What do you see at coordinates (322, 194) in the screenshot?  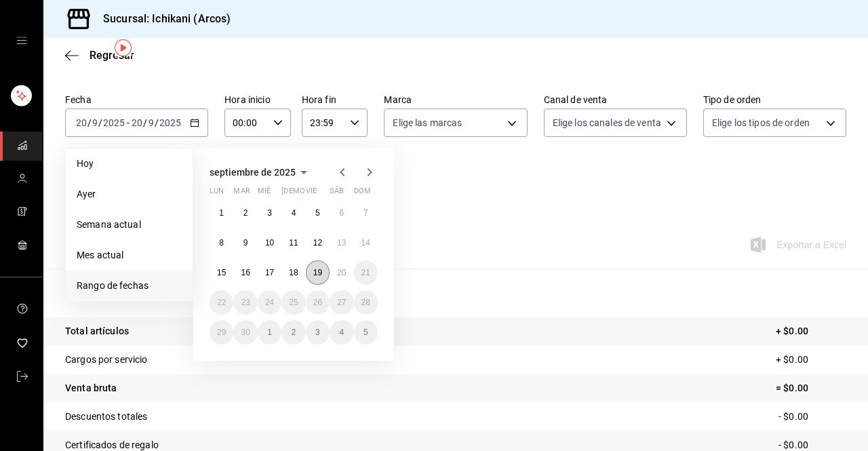 I see `abbr: jueves` at bounding box center [322, 194].